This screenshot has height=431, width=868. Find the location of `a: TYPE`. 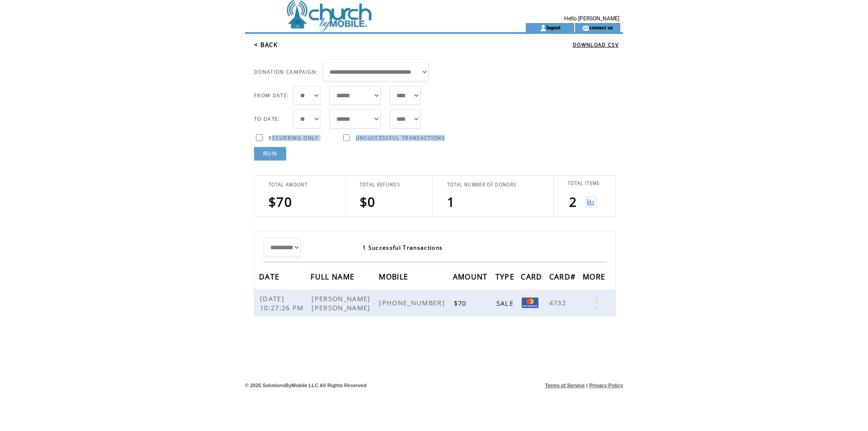

a: TYPE is located at coordinates (506, 277).